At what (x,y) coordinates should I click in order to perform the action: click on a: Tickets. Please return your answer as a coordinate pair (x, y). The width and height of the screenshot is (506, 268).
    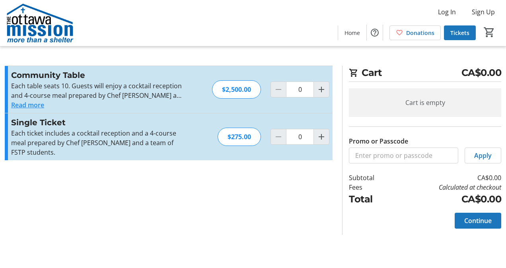
    Looking at the image, I should click on (460, 33).